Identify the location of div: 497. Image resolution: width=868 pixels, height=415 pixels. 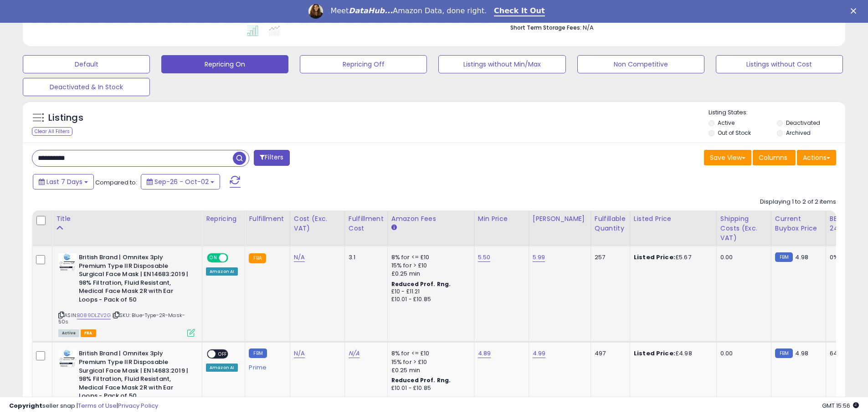
(609, 354).